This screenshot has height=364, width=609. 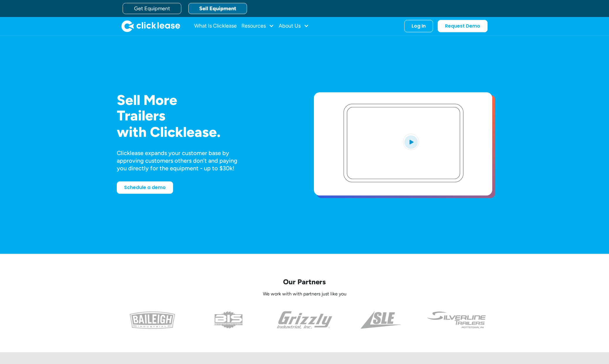 What do you see at coordinates (381, 320) in the screenshot?
I see `img: a black and white photo of the side of a triangle` at bounding box center [381, 320].